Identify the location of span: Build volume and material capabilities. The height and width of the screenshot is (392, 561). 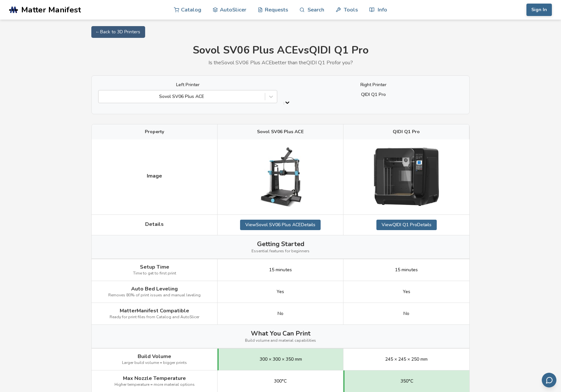
(281, 341).